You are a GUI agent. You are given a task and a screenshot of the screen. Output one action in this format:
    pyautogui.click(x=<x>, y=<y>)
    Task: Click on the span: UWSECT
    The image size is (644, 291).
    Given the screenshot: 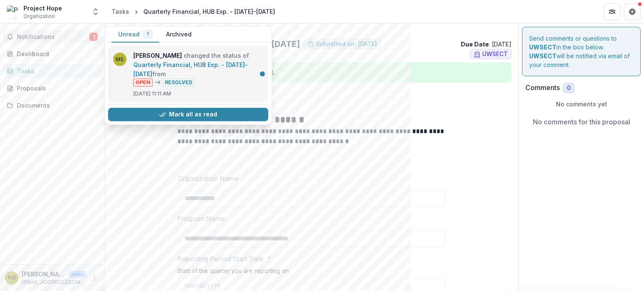 What is the action you would take?
    pyautogui.click(x=494, y=55)
    